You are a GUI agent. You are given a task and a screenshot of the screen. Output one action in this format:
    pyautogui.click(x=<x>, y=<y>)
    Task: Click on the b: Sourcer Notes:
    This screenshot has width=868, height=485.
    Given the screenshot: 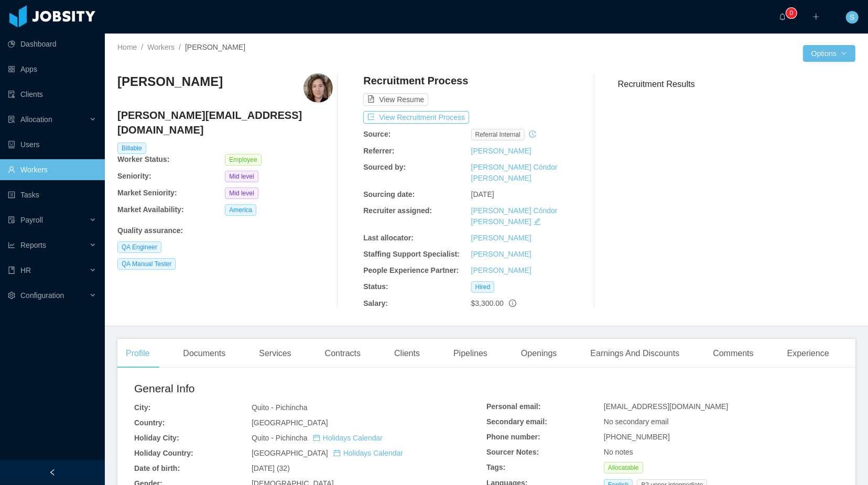 What is the action you would take?
    pyautogui.click(x=512, y=452)
    